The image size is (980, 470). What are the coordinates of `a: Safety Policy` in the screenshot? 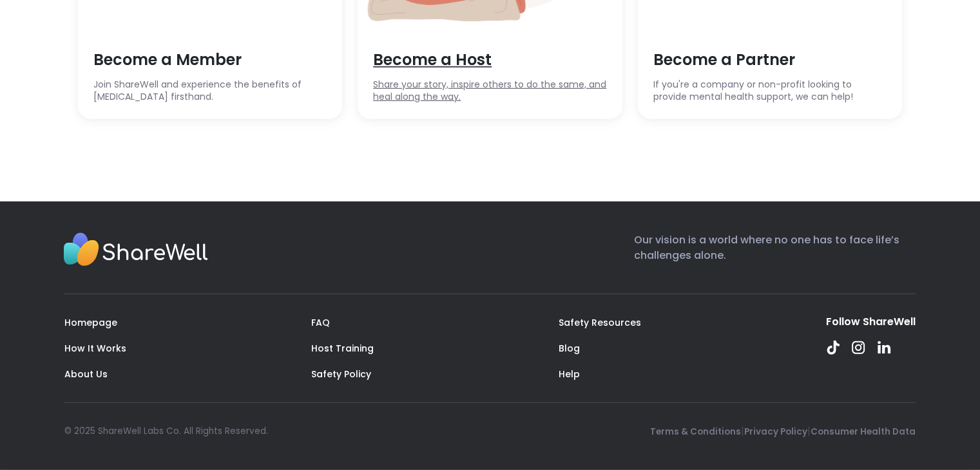 It's located at (341, 374).